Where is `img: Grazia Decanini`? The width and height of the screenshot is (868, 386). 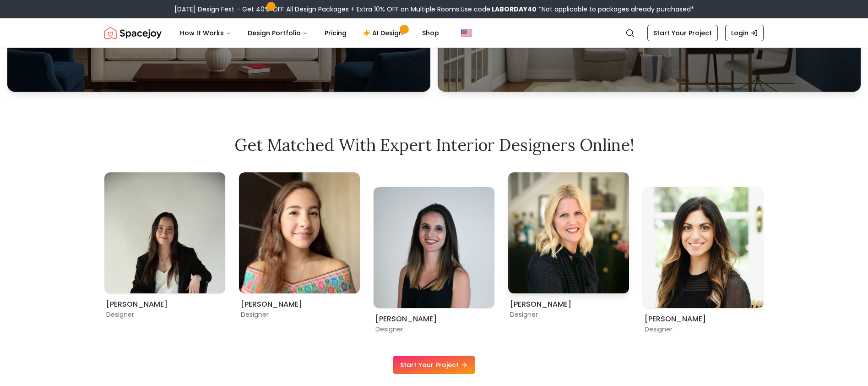
img: Grazia Decanini is located at coordinates (165, 233).